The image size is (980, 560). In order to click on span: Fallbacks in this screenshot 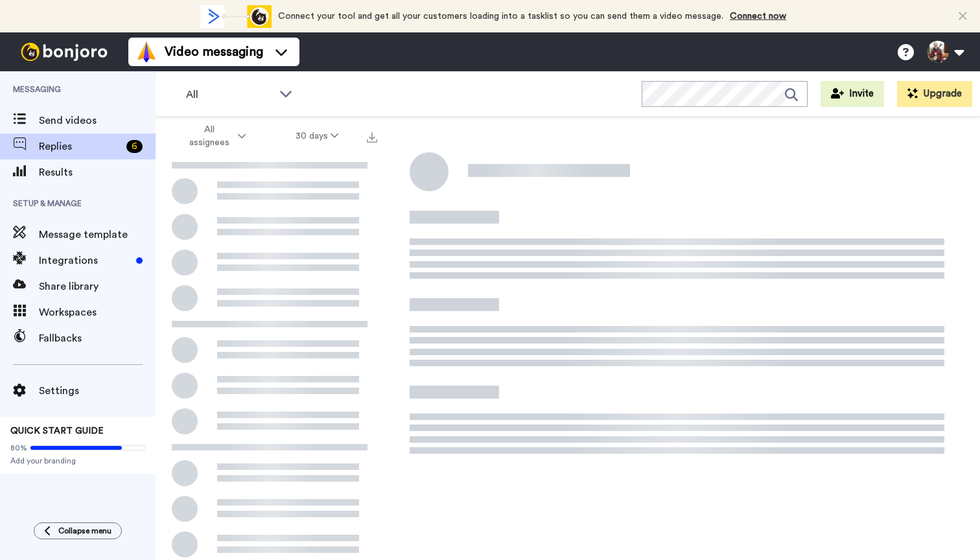, I will do `click(97, 338)`.